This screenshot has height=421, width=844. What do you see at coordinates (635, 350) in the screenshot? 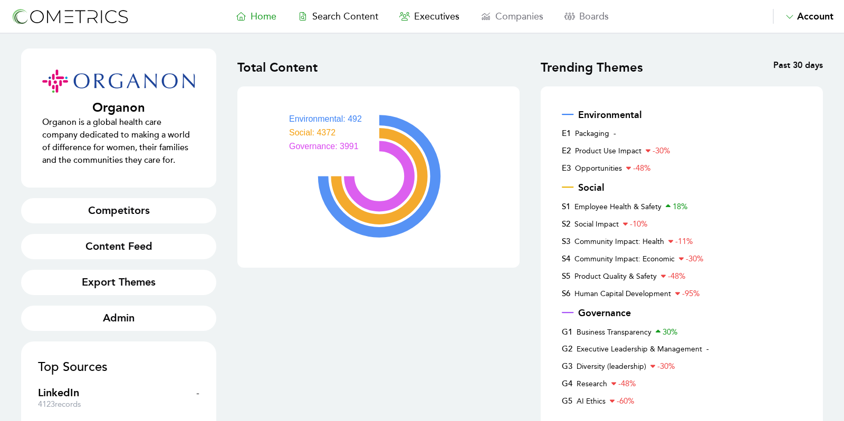
I see `a: G2Executive Leadership & Management-` at bounding box center [635, 350].